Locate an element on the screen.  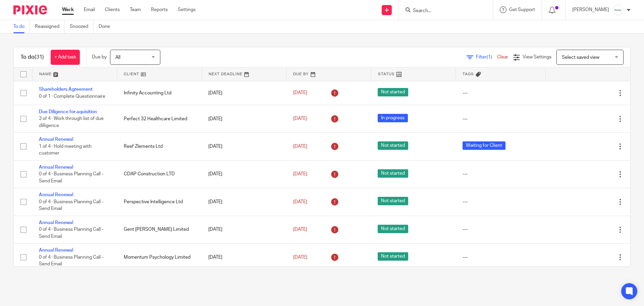
a: Team is located at coordinates (135, 10).